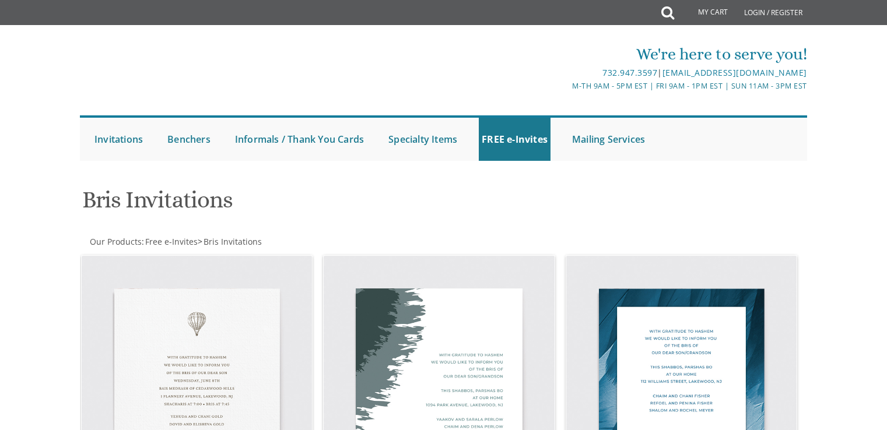  Describe the element at coordinates (320, 204) in the screenshot. I see `h1: Bris Invitations` at that location.